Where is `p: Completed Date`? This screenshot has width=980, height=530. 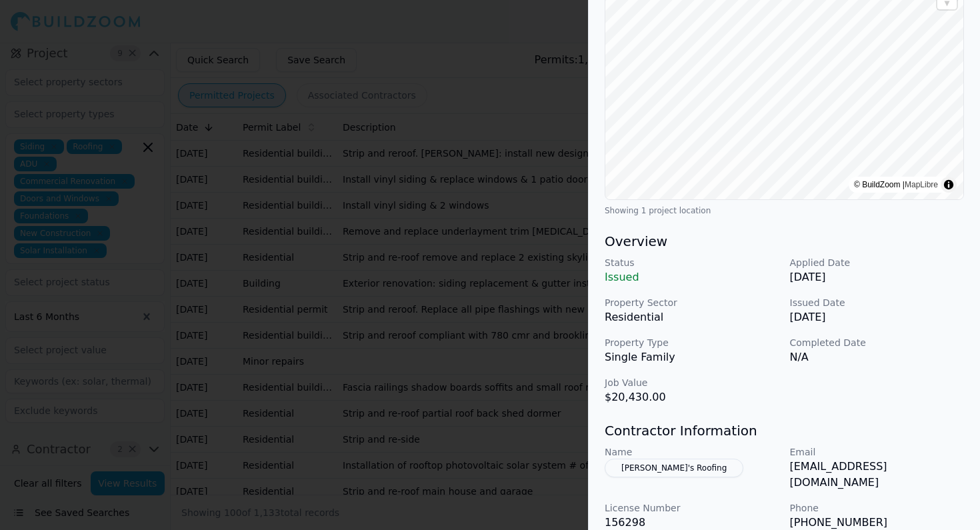 p: Completed Date is located at coordinates (877, 343).